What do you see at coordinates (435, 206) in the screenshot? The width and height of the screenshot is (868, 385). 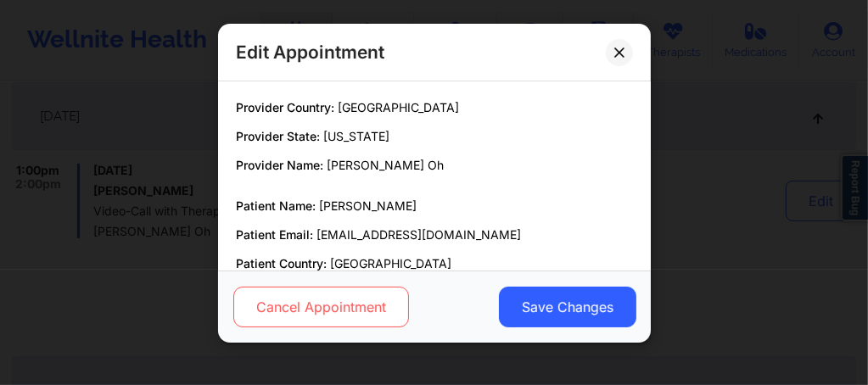 I see `p: Patient Name:` at bounding box center [435, 206].